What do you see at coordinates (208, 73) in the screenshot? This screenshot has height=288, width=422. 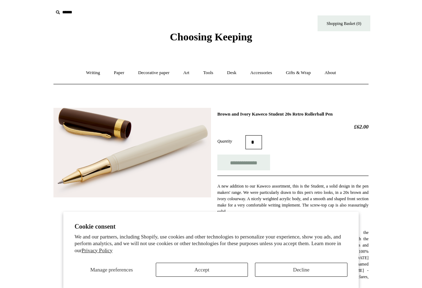 I see `a: Tools` at bounding box center [208, 73].